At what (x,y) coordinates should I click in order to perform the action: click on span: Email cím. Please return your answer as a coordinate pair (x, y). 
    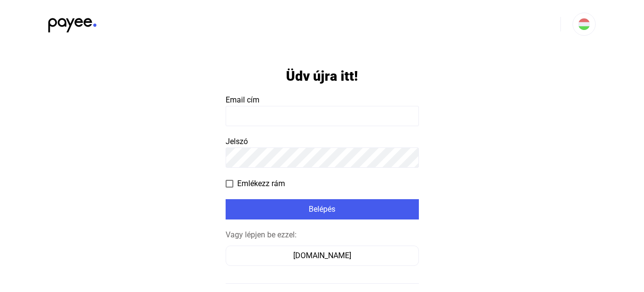
    Looking at the image, I should click on (243, 100).